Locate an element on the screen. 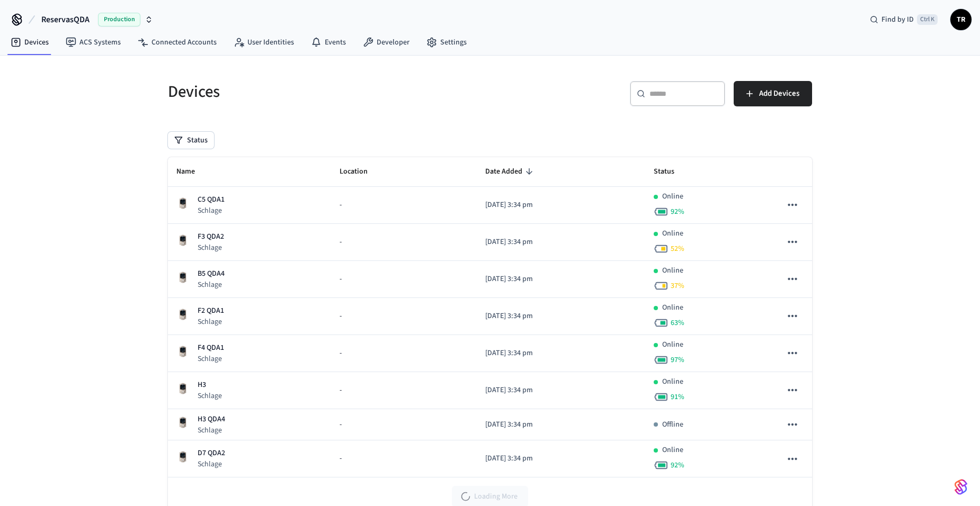  span: Name is located at coordinates (192, 172).